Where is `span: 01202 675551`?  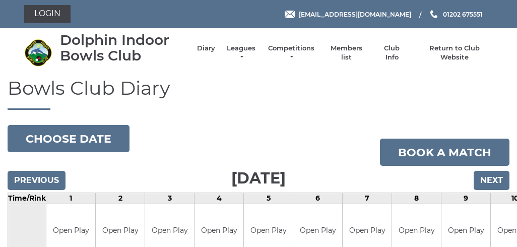 span: 01202 675551 is located at coordinates (463, 14).